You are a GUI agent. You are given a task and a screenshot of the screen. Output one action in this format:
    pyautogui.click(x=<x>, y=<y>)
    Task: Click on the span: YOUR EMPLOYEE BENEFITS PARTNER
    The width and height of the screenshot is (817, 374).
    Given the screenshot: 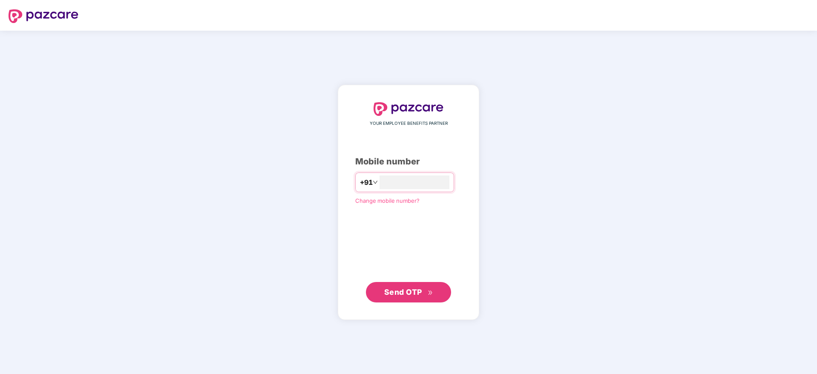 What is the action you would take?
    pyautogui.click(x=409, y=124)
    